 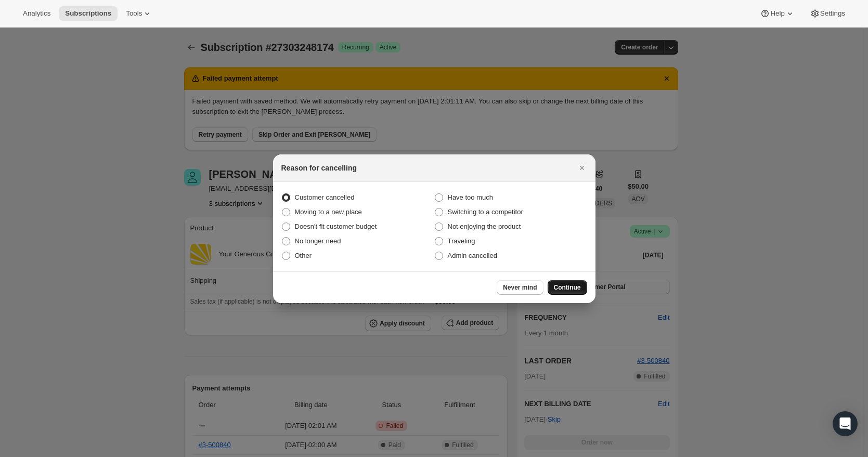 I want to click on span: Help, so click(x=777, y=13).